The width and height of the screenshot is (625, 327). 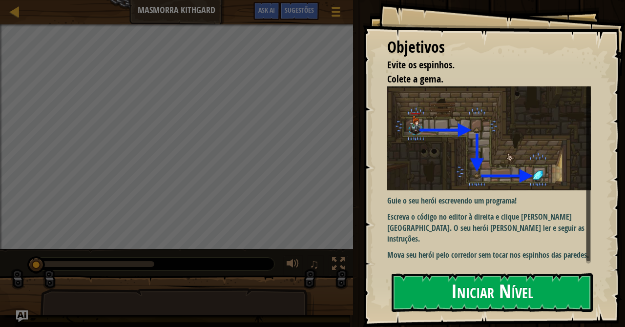 What do you see at coordinates (421, 64) in the screenshot?
I see `span: Evite os espinhos.` at bounding box center [421, 64].